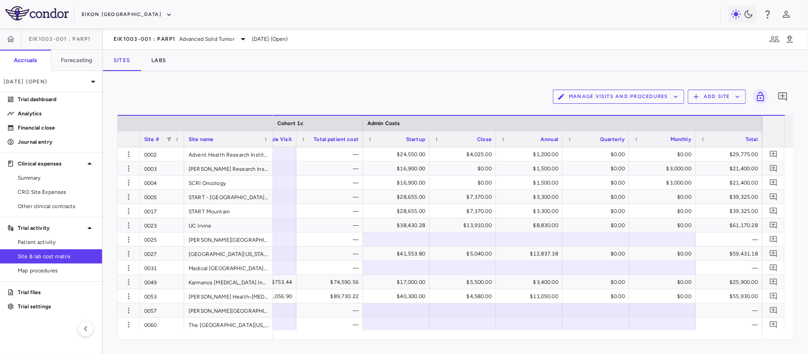 The image size is (808, 354). What do you see at coordinates (730, 197) in the screenshot?
I see `div: $39,325.00` at bounding box center [730, 197].